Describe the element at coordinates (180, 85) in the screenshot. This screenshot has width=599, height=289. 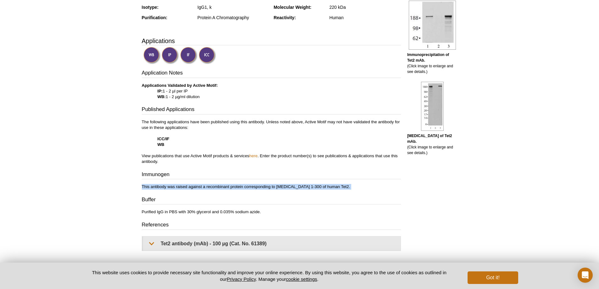
I see `b: Applications Validated by Active Motif:` at that location.